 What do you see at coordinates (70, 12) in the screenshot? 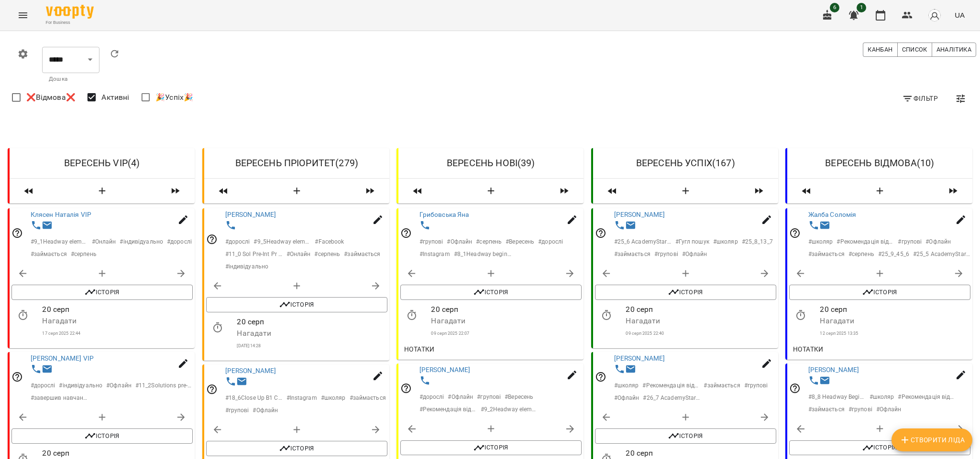
I see `img: Voopty Logo` at bounding box center [70, 12].